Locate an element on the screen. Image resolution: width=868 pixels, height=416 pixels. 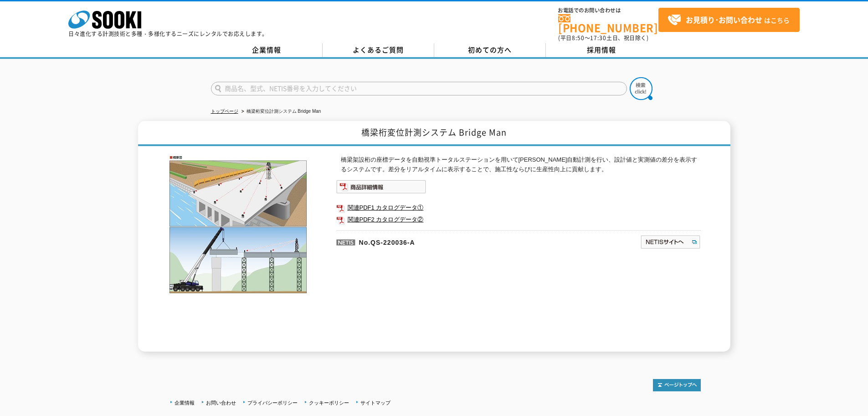
a: プライバシーポリシー is located at coordinates (273, 402).